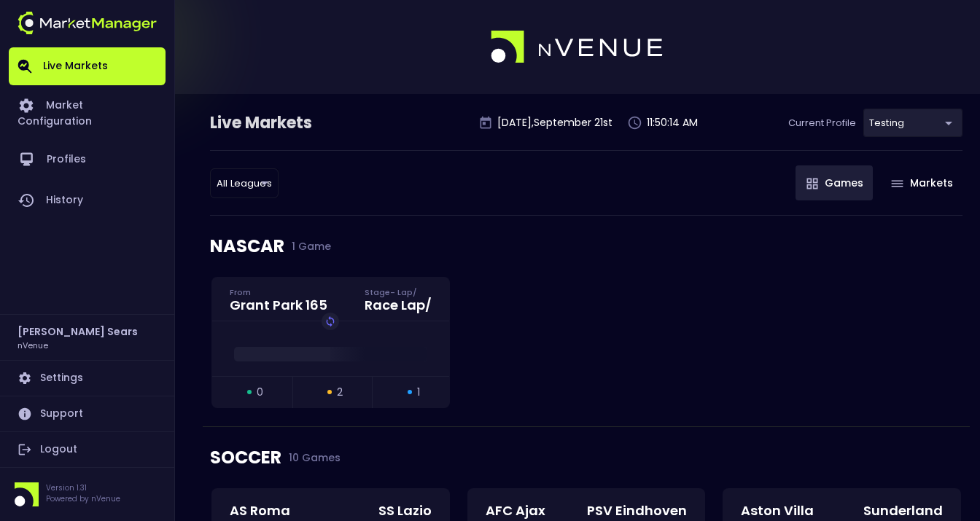 This screenshot has width=980, height=521. Describe the element at coordinates (308, 246) in the screenshot. I see `span: 1 Game` at that location.